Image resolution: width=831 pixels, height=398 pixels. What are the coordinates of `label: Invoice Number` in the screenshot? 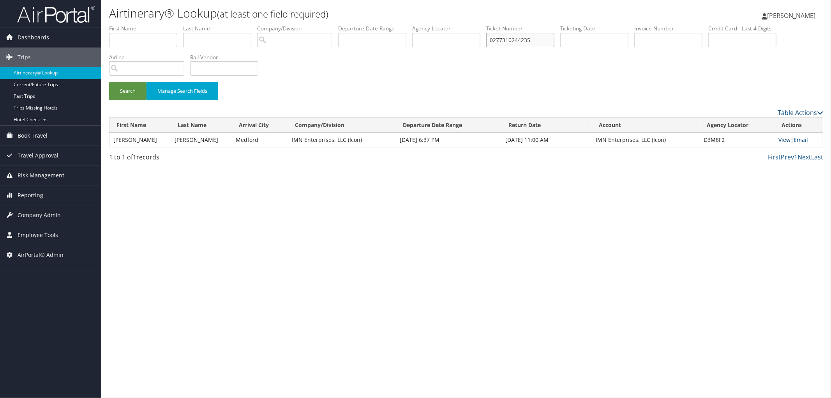 It's located at (671, 28).